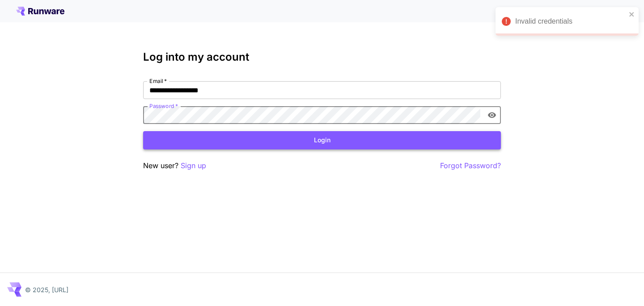  Describe the element at coordinates (174, 166) in the screenshot. I see `p: New user?` at that location.